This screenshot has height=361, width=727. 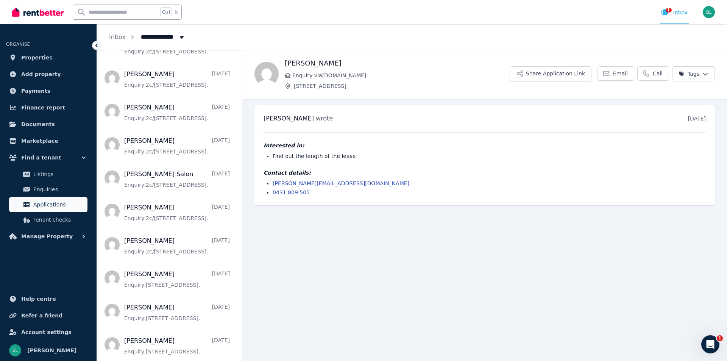 I want to click on button: Tags, so click(x=693, y=74).